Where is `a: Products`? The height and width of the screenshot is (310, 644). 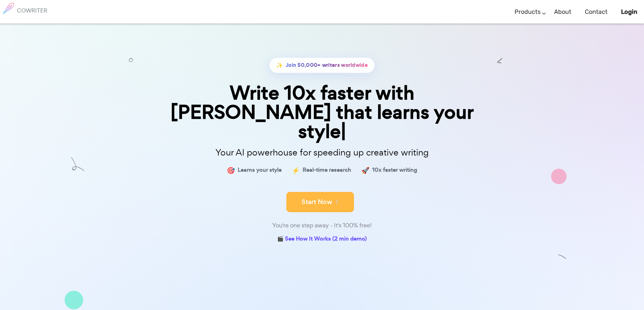
a: Products is located at coordinates (527, 12).